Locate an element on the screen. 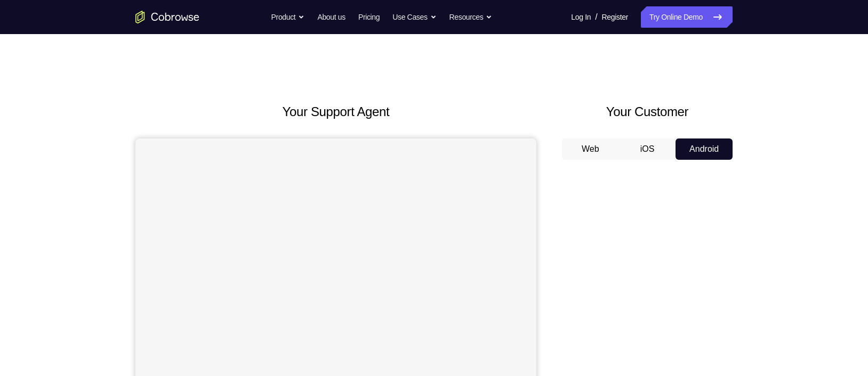  button: Android is located at coordinates (704, 149).